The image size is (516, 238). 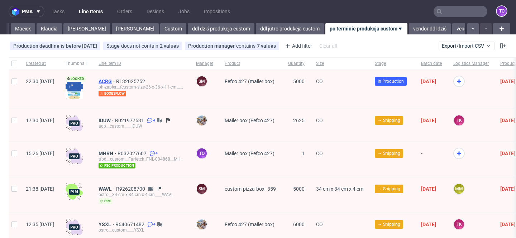 What do you see at coordinates (37, 46) in the screenshot?
I see `span: Production deadline` at bounding box center [37, 46].